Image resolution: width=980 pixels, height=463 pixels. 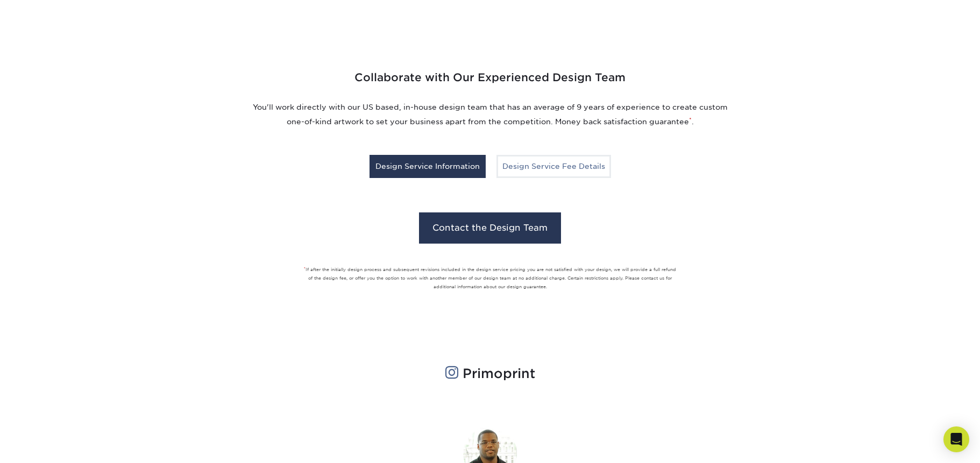 What do you see at coordinates (490, 278) in the screenshot?
I see `div: If after the initially design process and subsequent revisions included in the design service pri...` at bounding box center [490, 278].